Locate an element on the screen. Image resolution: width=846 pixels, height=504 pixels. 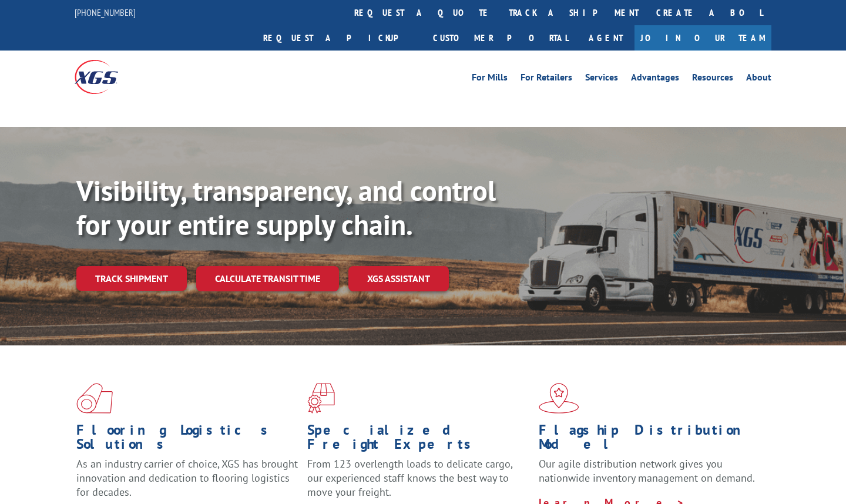
a: XGS ASSISTANT is located at coordinates (398, 278).